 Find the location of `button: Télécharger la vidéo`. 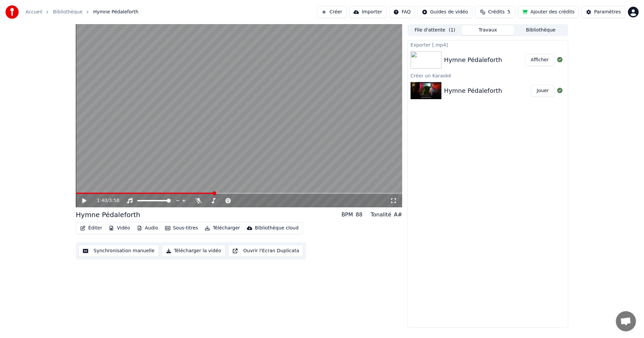

button: Télécharger la vidéo is located at coordinates (194, 251).